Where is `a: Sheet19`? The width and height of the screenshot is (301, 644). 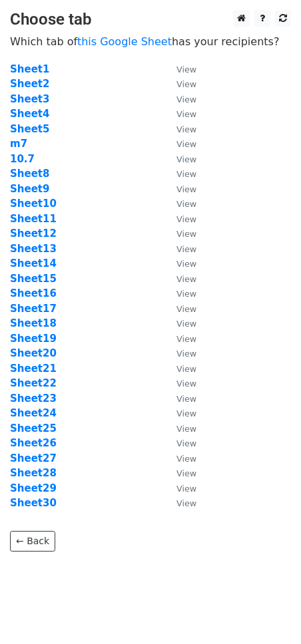
a: Sheet19 is located at coordinates (34, 338).